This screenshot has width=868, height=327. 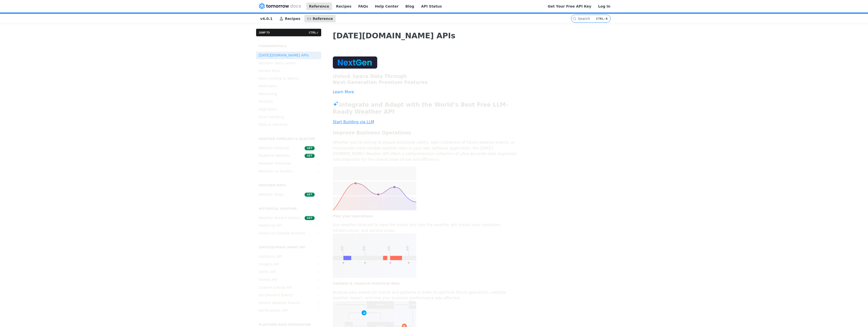 I want to click on p: Whether you’re aiming to ensure employee safety, alert customers of future weather events, or inc..., so click(x=426, y=151).